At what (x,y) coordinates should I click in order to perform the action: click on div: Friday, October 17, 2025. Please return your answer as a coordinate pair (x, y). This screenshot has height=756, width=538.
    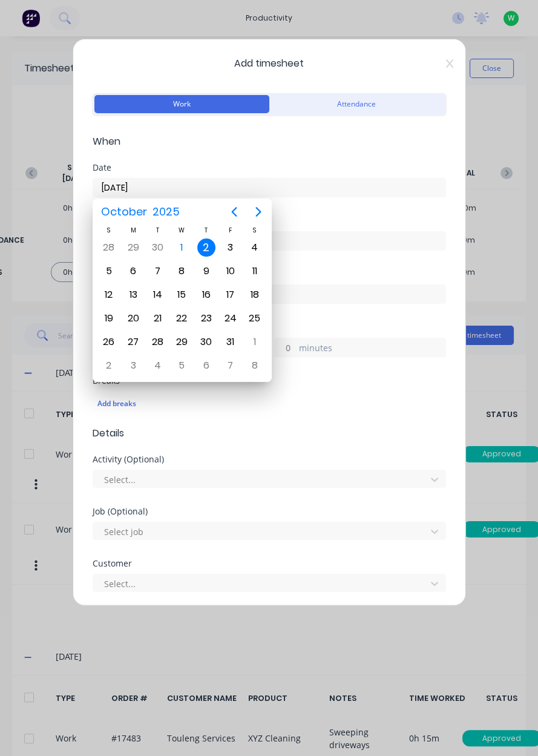
    Looking at the image, I should click on (230, 295).